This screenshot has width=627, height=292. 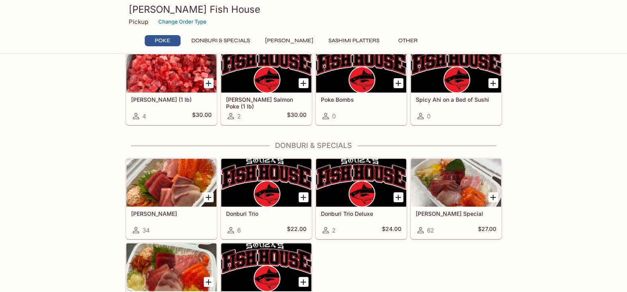 I want to click on span: 62, so click(x=431, y=230).